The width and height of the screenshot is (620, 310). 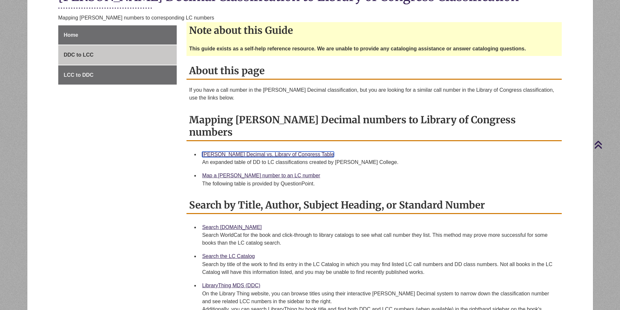 What do you see at coordinates (358, 49) in the screenshot?
I see `strong: This guide exists as a self-help reference resource. We are unable to provide any cataloging assi...` at bounding box center [358, 49].